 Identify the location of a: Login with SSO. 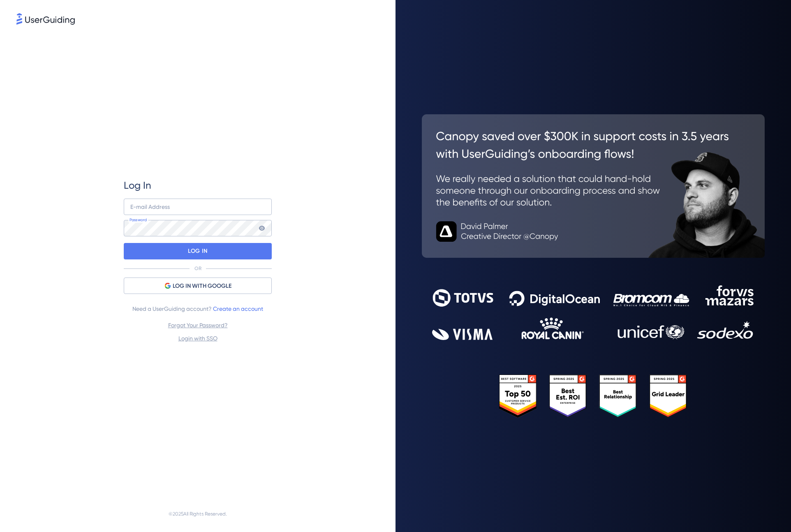
(198, 338).